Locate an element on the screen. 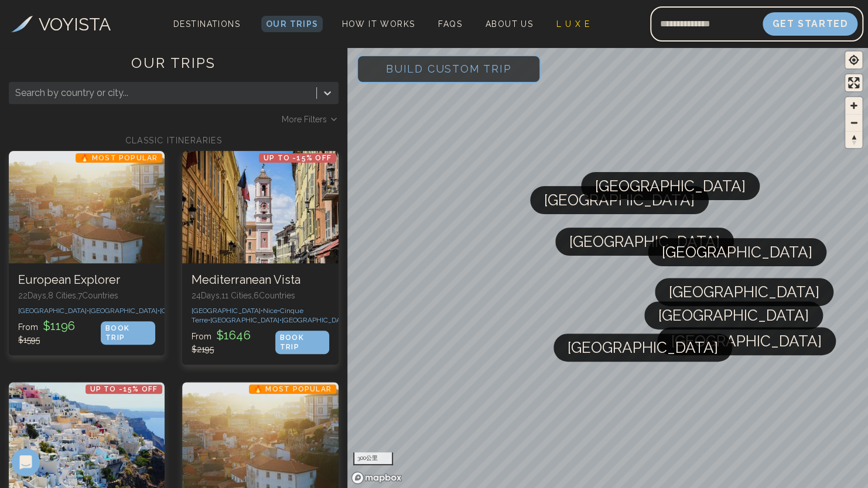 Image resolution: width=868 pixels, height=488 pixels. a: Our Trips is located at coordinates (292, 24).